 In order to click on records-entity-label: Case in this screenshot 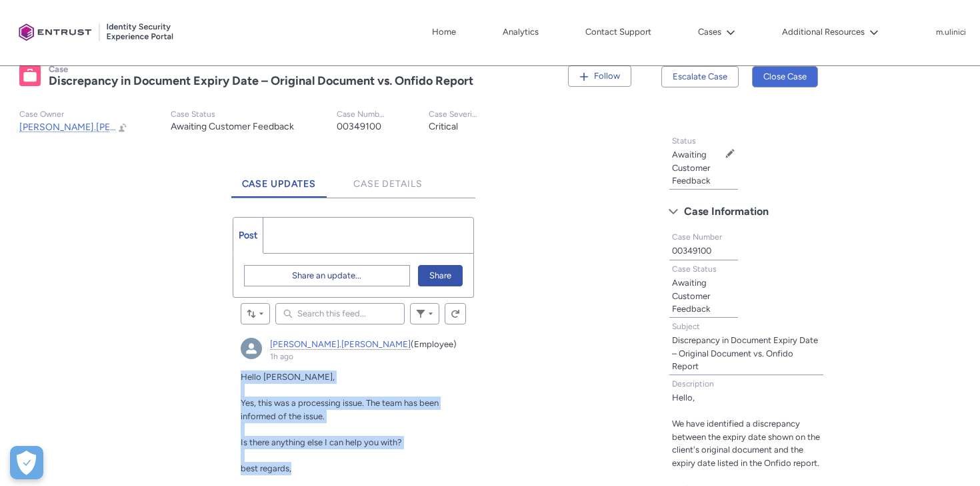, I will do `click(58, 69)`.